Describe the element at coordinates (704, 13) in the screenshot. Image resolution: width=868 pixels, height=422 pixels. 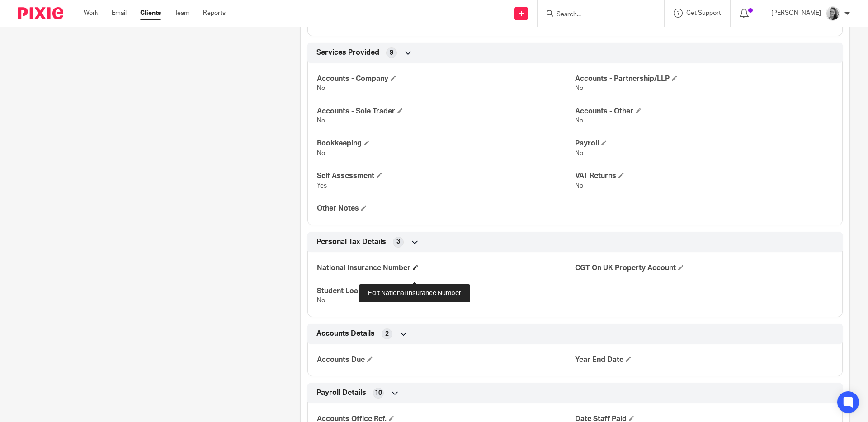
I see `span: Get Support` at that location.